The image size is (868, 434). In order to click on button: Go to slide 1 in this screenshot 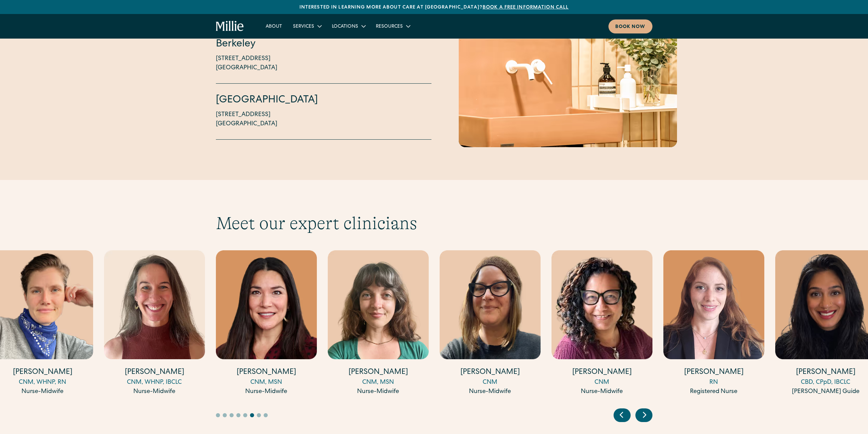, I will do `click(218, 416)`.